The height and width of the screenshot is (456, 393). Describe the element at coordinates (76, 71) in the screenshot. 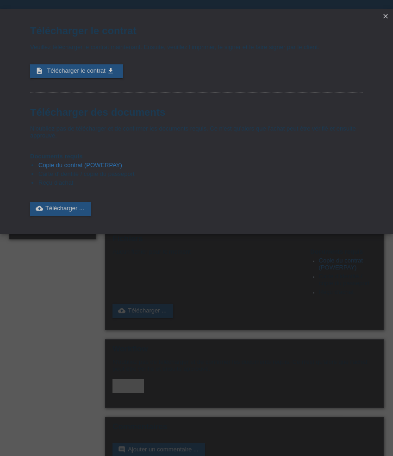

I see `a: description Télécharger le contrat get_app` at that location.